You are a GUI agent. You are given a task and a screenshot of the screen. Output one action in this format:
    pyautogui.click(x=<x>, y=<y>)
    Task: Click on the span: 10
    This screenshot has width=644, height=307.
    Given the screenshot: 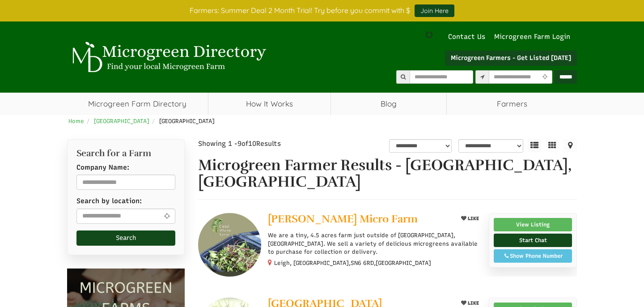 What is the action you would take?
    pyautogui.click(x=252, y=144)
    